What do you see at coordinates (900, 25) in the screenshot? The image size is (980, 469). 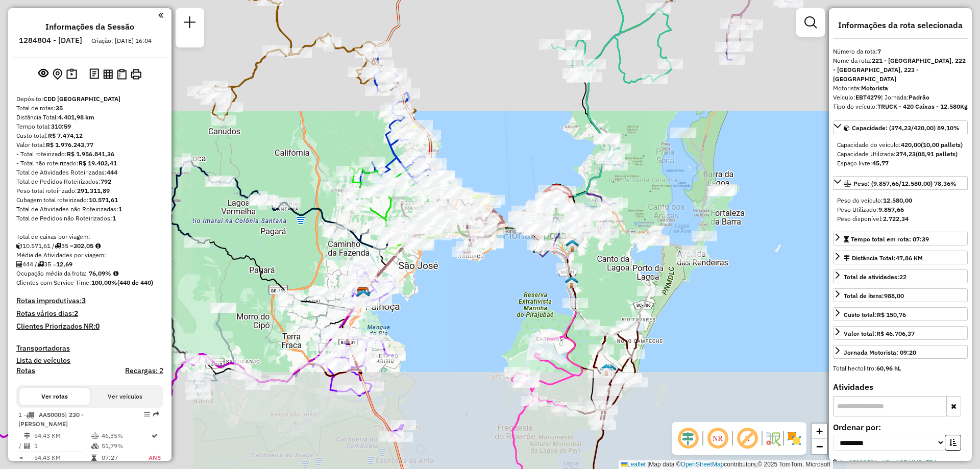 I see `h4: Informações da rota selecionada` at bounding box center [900, 25].